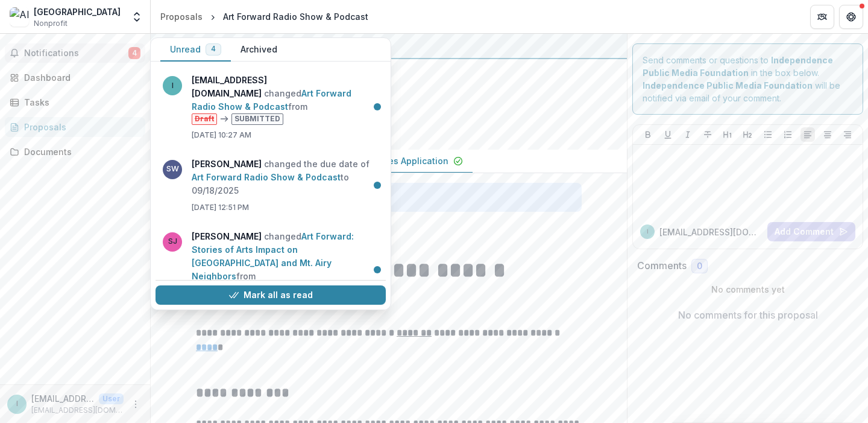 The height and width of the screenshot is (423, 868). I want to click on div: Documents, so click(80, 151).